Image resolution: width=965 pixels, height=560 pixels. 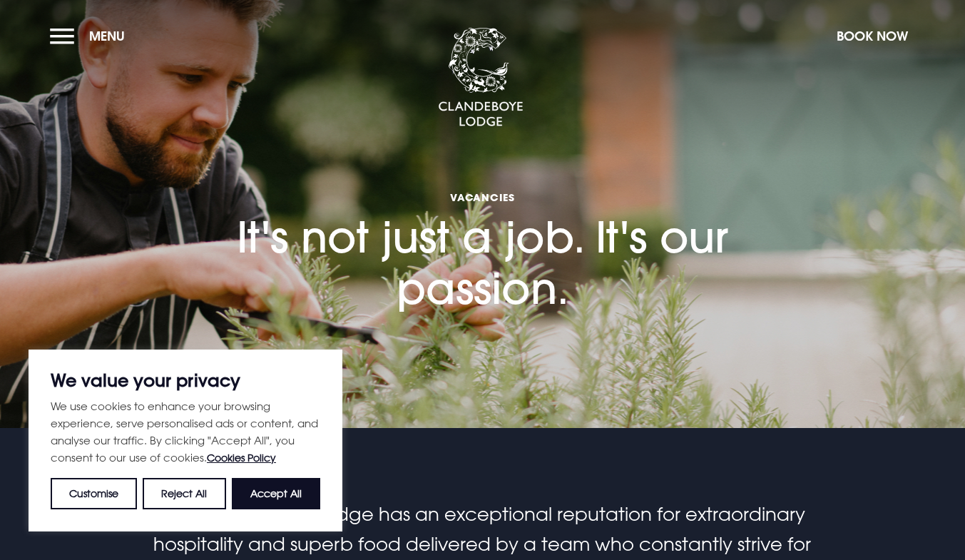 I want to click on button: Customise, so click(x=93, y=493).